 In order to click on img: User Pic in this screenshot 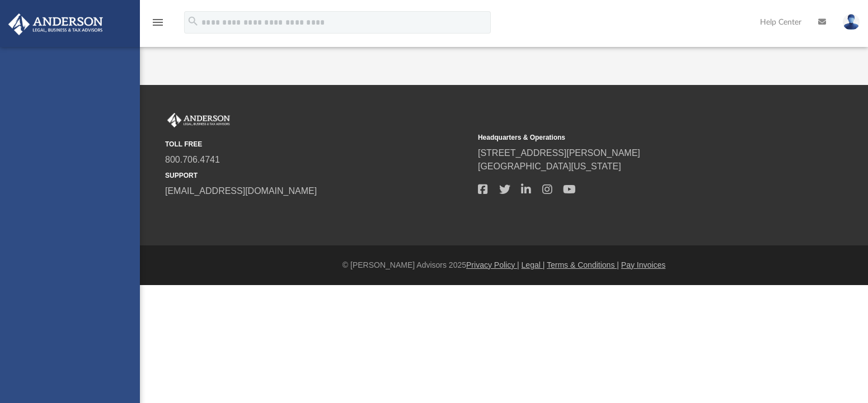, I will do `click(851, 22)`.